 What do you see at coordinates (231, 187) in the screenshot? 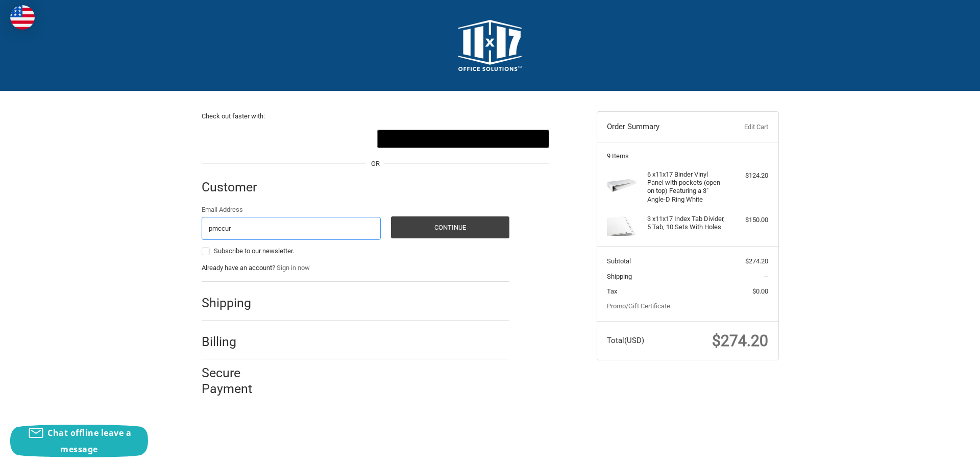
I see `h2: Customer` at bounding box center [231, 187].